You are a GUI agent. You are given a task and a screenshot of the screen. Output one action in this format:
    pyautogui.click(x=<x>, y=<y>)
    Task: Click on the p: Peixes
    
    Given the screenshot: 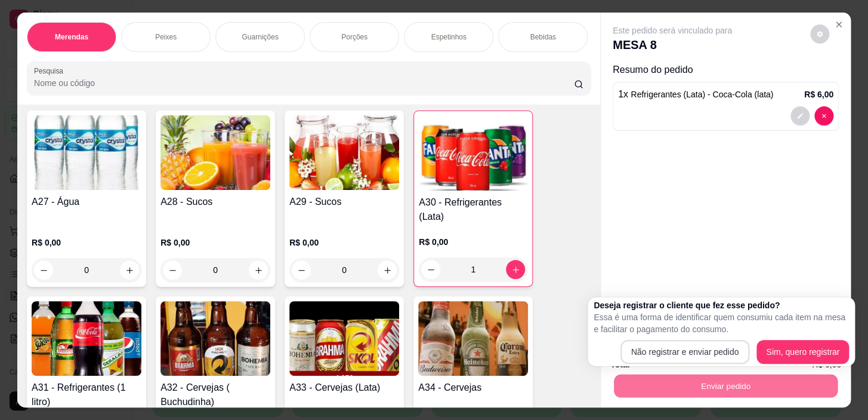 What is the action you would take?
    pyautogui.click(x=166, y=37)
    